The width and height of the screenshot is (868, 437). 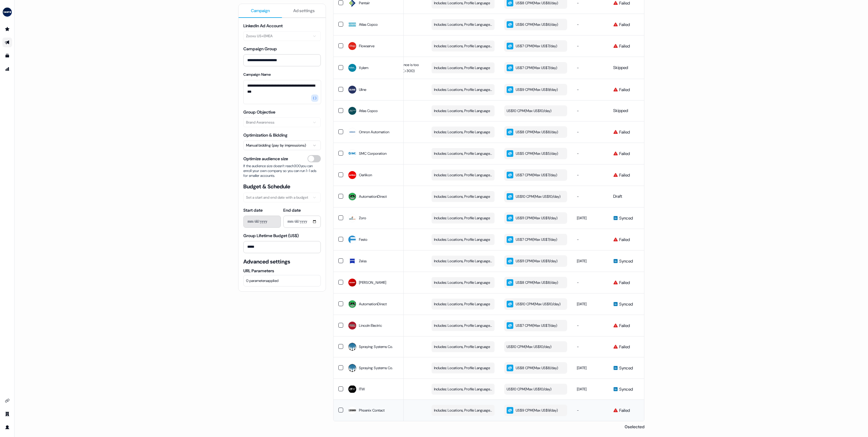 I want to click on span: Optimize audience size, so click(x=265, y=159).